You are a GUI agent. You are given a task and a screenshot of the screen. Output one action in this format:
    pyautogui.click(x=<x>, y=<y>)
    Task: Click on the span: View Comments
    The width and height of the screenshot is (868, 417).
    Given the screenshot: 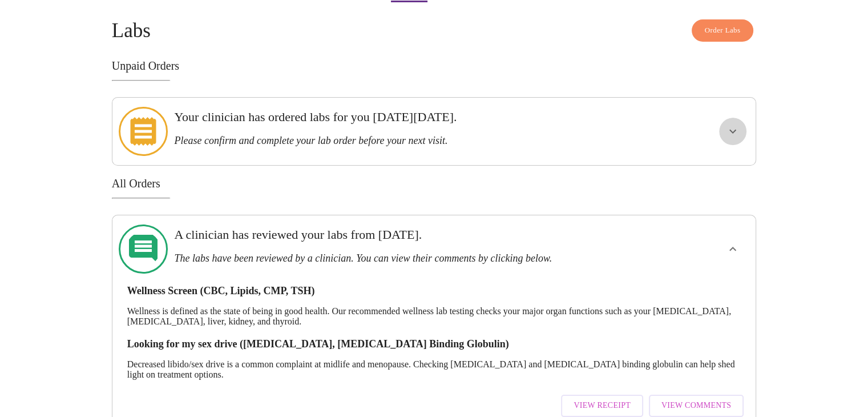 What is the action you would take?
    pyautogui.click(x=697, y=405)
    